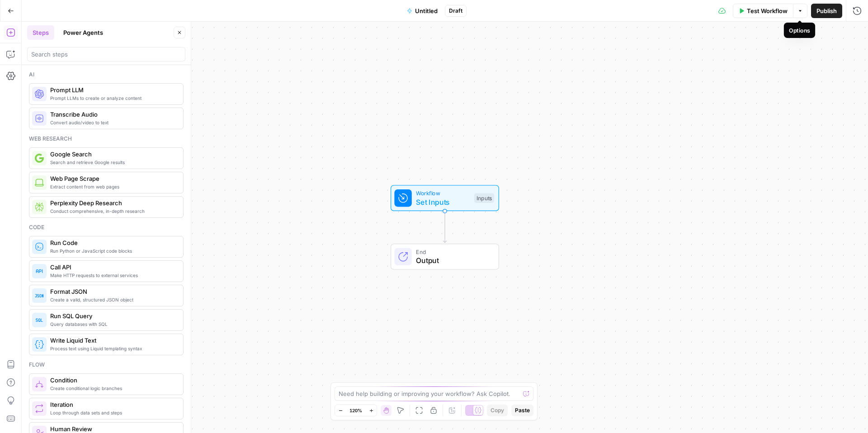 Image resolution: width=868 pixels, height=433 pixels. I want to click on span: 120%, so click(356, 411).